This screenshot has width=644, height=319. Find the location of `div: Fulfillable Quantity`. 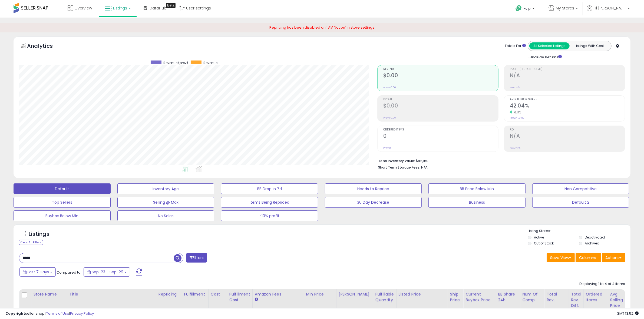

div: Fulfillable Quantity is located at coordinates (385, 297).